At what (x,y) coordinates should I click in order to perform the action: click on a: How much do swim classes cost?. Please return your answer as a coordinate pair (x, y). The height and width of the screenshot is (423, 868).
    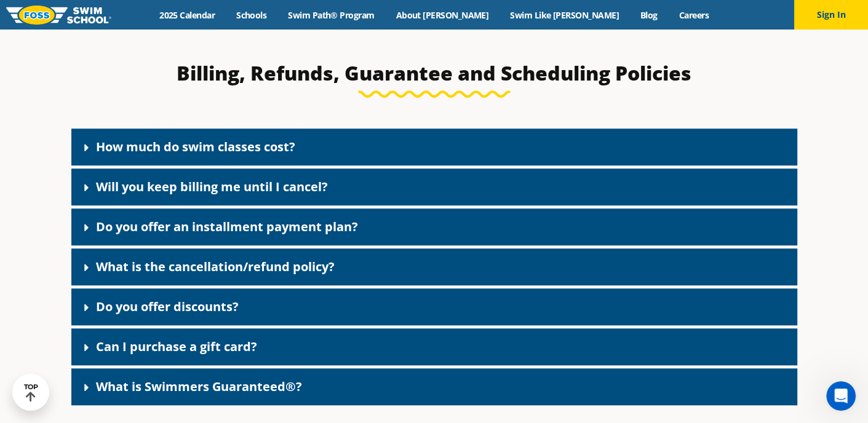
    Looking at the image, I should click on (196, 146).